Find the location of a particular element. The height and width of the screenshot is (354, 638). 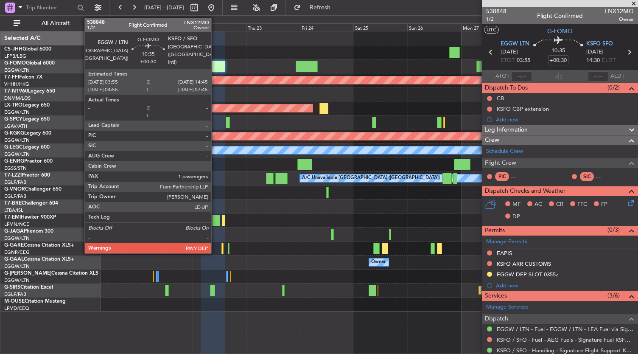

a: T7-N1960Legacy 650 is located at coordinates (30, 91).